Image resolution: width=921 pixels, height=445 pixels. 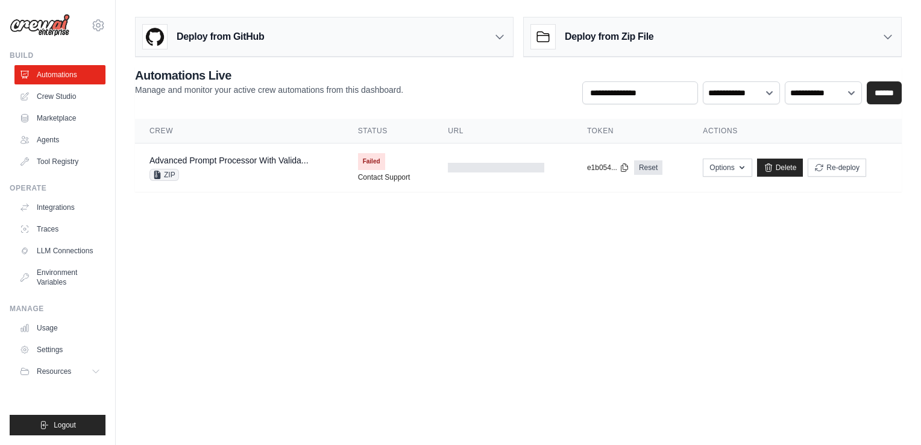 What do you see at coordinates (60, 277) in the screenshot?
I see `a: Environment Variables` at bounding box center [60, 277].